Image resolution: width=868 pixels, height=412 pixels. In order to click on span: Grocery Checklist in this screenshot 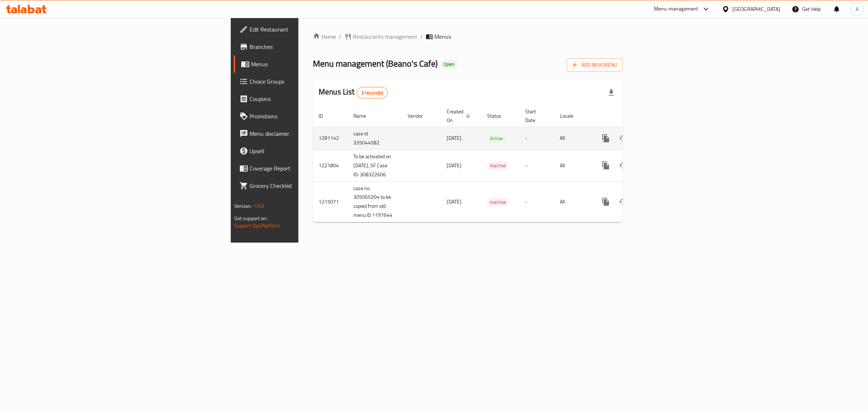, I will do `click(310, 186)`.